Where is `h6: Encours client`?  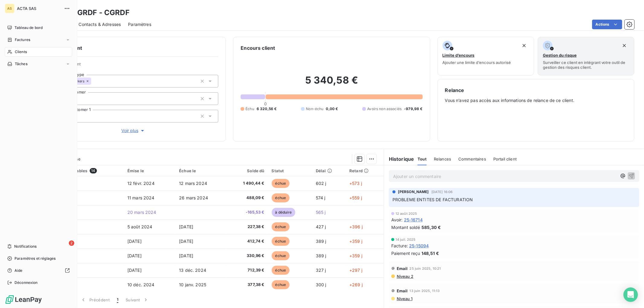
h6: Encours client is located at coordinates (258, 48).